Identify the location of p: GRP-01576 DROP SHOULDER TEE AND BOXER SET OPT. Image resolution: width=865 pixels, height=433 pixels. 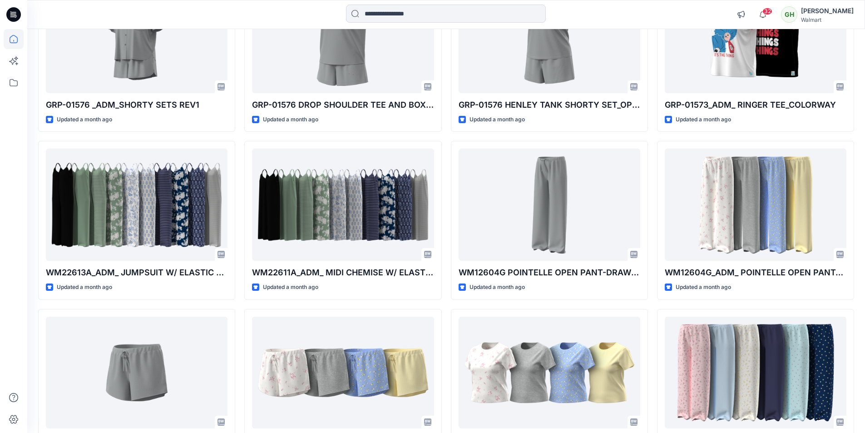
(343, 105).